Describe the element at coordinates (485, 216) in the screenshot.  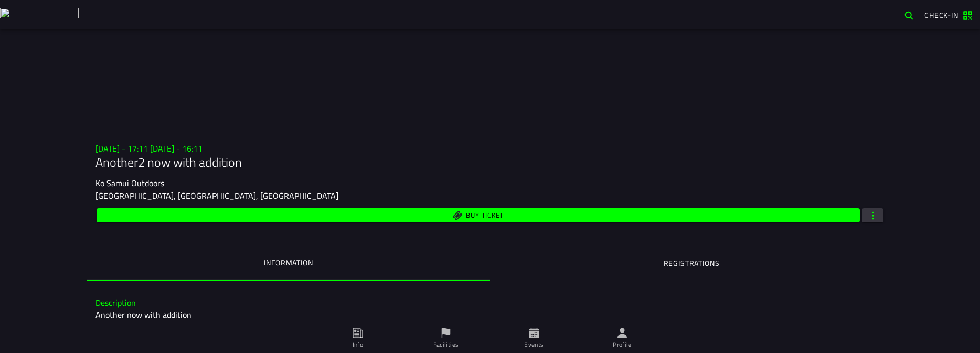
I see `span: Buy ticket` at that location.